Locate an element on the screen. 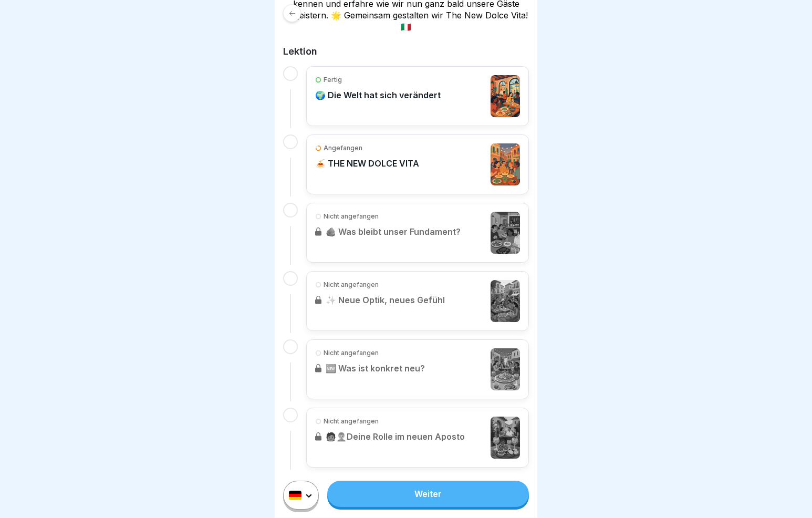 This screenshot has height=518, width=812. a: Angefangen🍝 THE NEW DOLCE VITA is located at coordinates (418, 165).